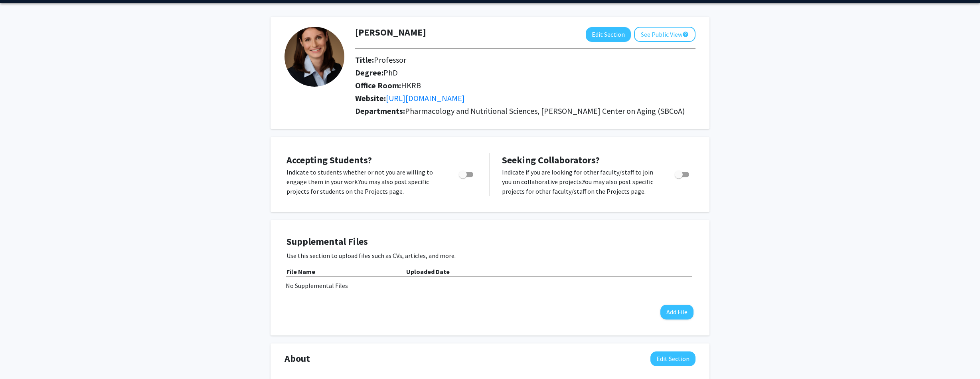  What do you see at coordinates (490, 255) in the screenshot?
I see `p: Use this section to upload files such as CVs, articles, and more.` at bounding box center [490, 255].